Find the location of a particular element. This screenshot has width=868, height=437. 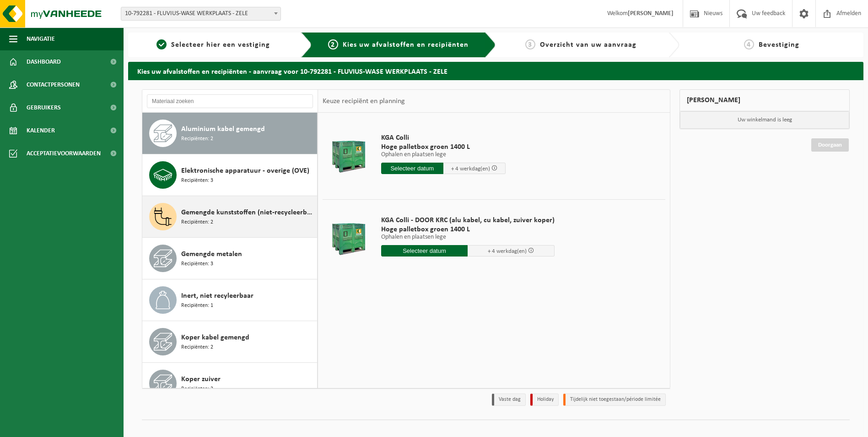

span: 4 is located at coordinates (749, 45).